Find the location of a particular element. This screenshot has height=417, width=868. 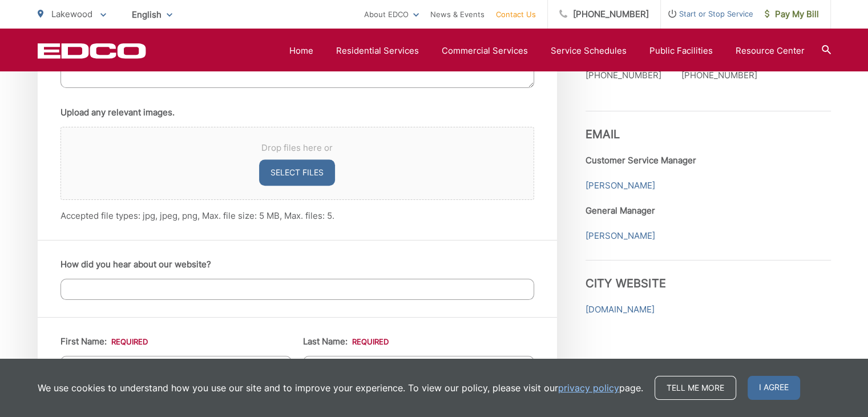

a: Tell me more is located at coordinates (695, 388).